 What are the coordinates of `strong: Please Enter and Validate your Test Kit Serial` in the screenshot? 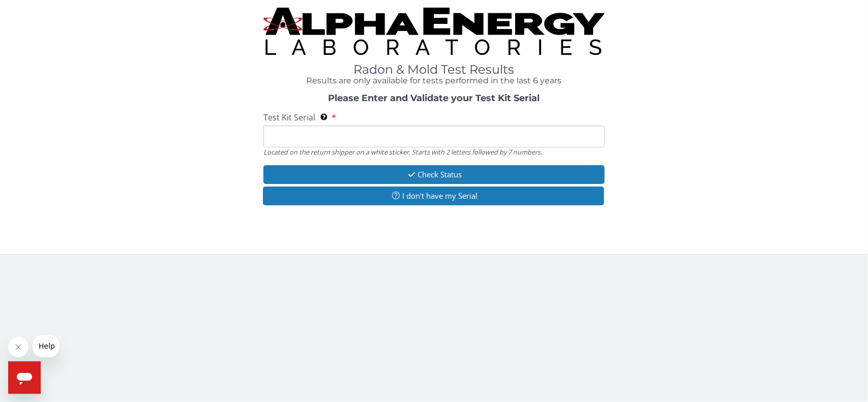 It's located at (434, 98).